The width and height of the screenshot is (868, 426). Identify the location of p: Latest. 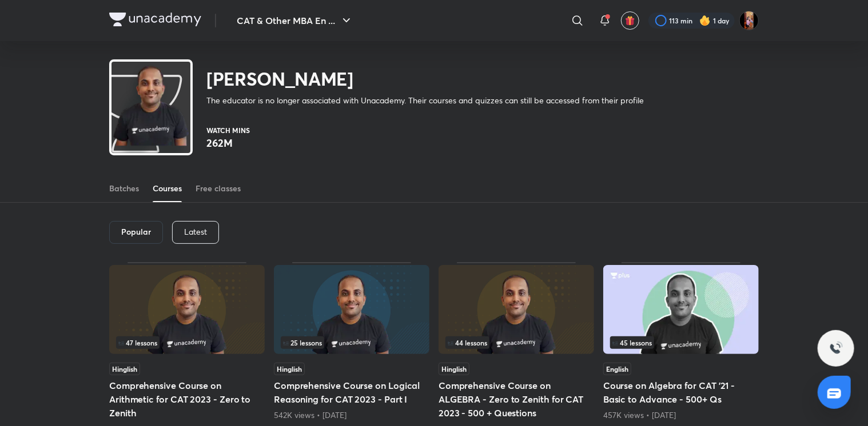
(196, 232).